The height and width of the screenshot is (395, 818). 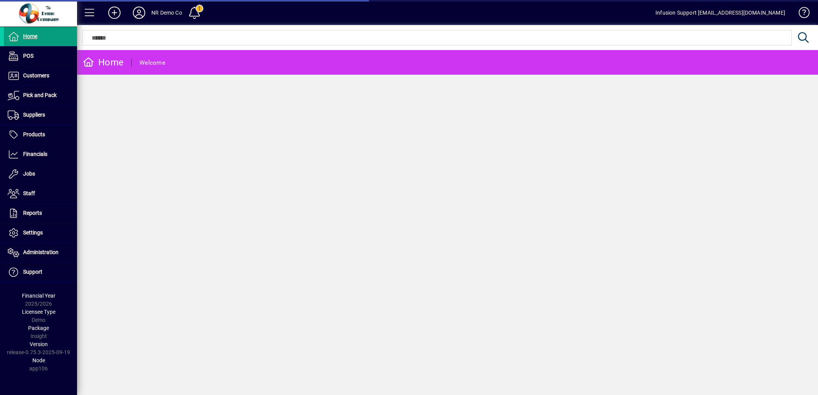 I want to click on a: Knowledge Base, so click(x=801, y=14).